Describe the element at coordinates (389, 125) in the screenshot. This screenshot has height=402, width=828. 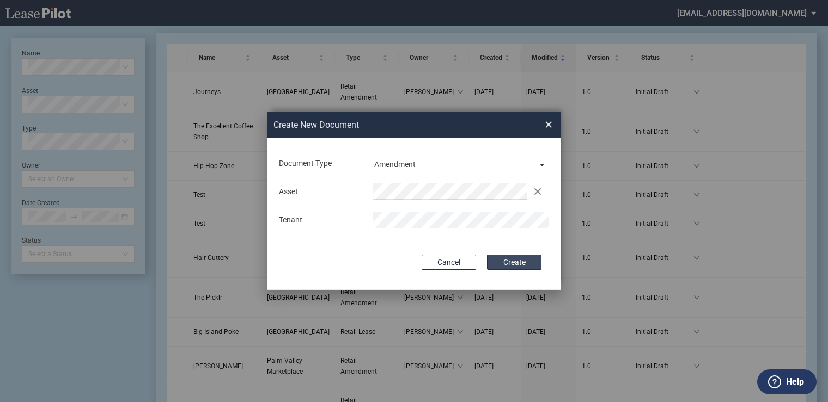
I see `h2: Create New Document` at that location.